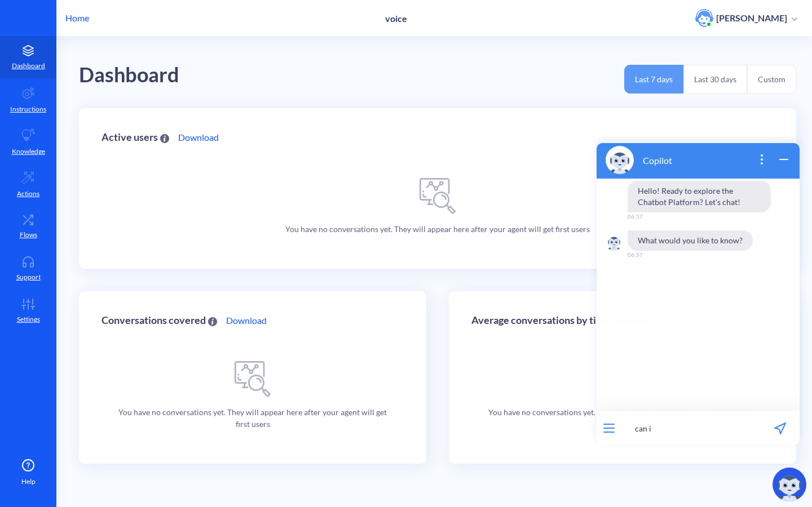 The height and width of the screenshot is (507, 812). Describe the element at coordinates (28, 235) in the screenshot. I see `p: Flows` at that location.